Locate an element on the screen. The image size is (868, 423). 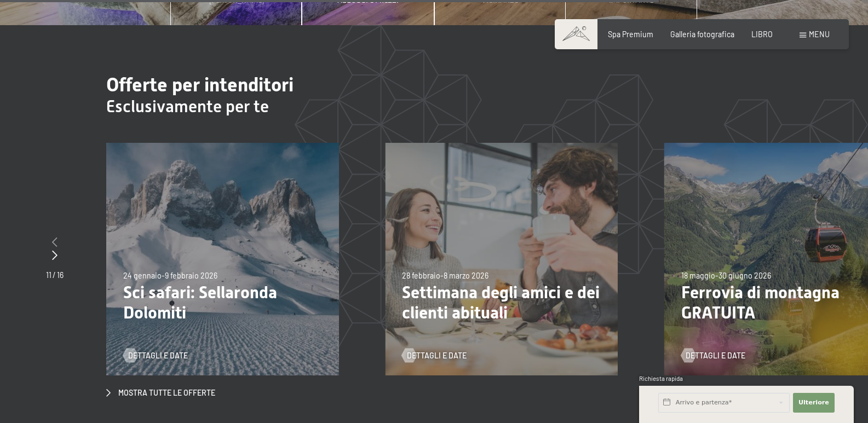
font: Settimana degli amici e dei clienti abituali is located at coordinates (501, 302).